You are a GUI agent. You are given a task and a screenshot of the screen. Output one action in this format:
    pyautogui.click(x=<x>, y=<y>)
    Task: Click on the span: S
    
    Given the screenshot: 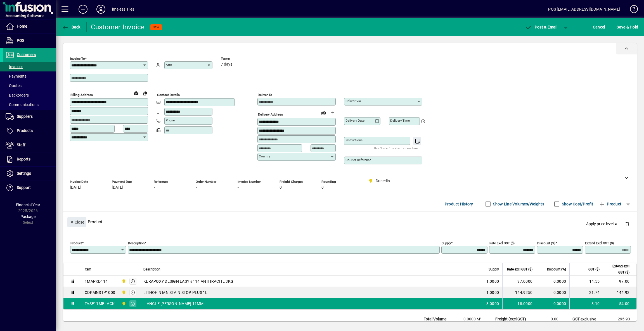 What is the action you would take?
    pyautogui.click(x=617, y=27)
    